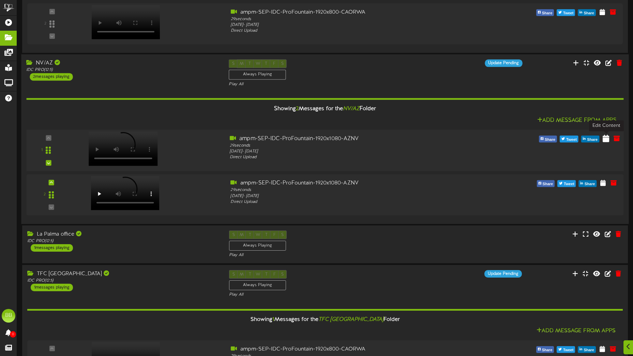 This screenshot has height=356, width=633. Describe the element at coordinates (51, 77) in the screenshot. I see `div: 2 messages playing` at that location.